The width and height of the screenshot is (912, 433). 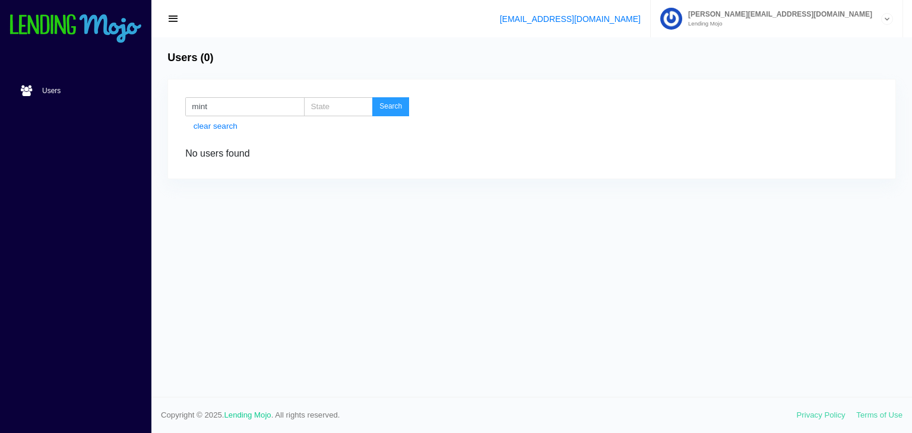 What do you see at coordinates (247, 415) in the screenshot?
I see `a: Lending Mojo` at bounding box center [247, 415].